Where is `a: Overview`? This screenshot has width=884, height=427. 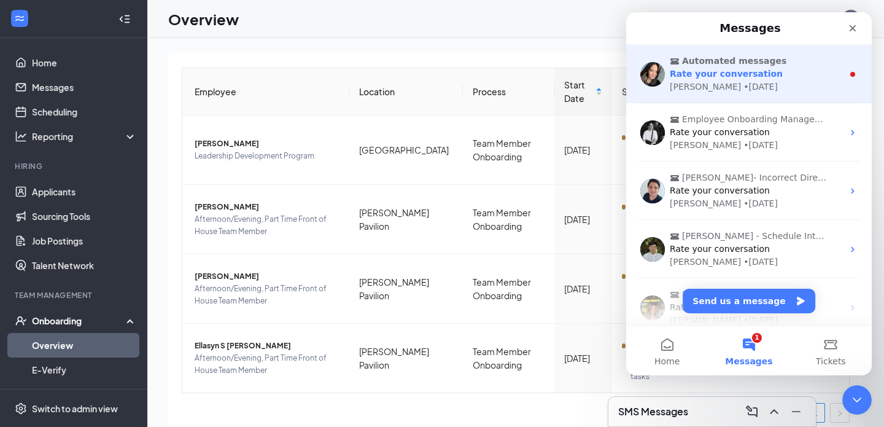 a: Overview is located at coordinates (84, 345).